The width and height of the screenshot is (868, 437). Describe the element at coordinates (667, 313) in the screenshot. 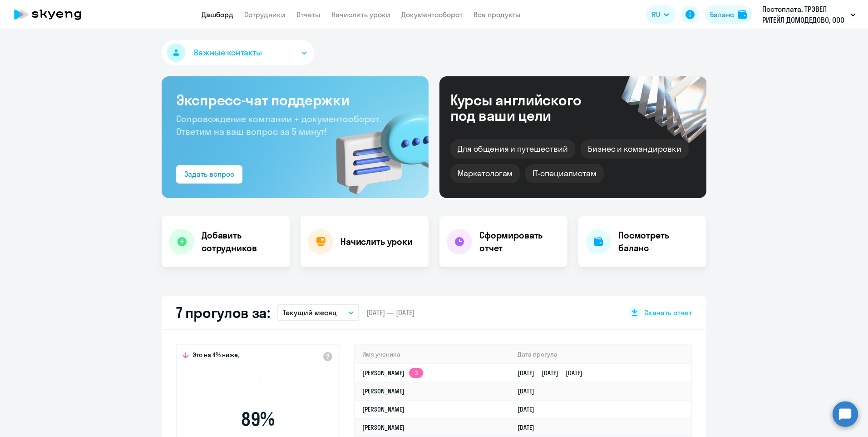

I see `span: Скачать отчет` at that location.